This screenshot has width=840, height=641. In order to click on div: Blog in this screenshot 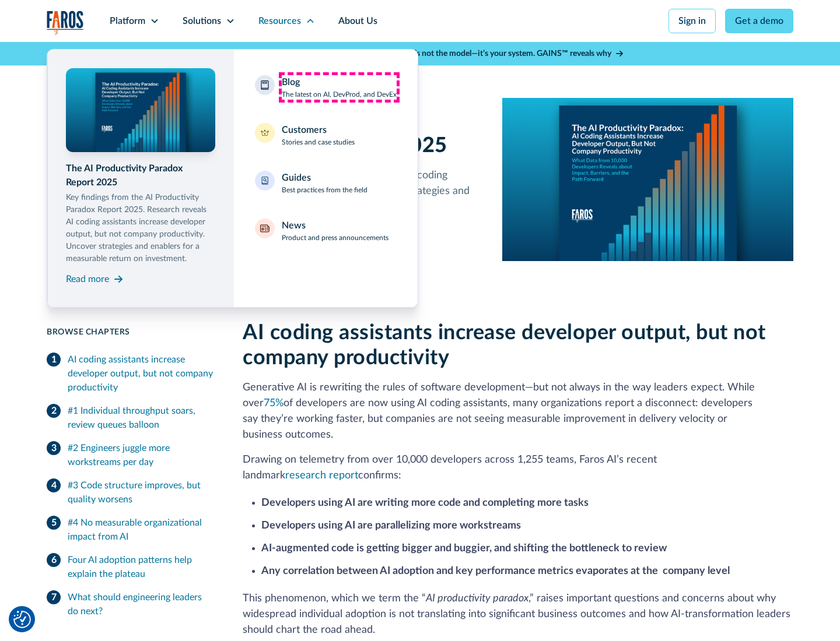, I will do `click(290, 82)`.